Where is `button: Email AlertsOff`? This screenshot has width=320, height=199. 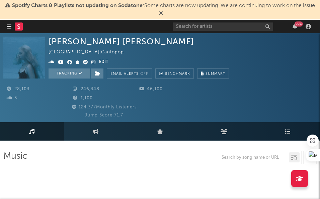 button: Email AlertsOff is located at coordinates (129, 73).